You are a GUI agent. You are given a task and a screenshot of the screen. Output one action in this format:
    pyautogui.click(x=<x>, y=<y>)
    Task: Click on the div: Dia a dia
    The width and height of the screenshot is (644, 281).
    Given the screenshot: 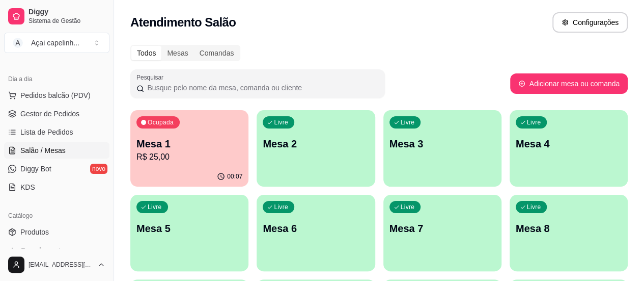 What is the action you would take?
    pyautogui.click(x=57, y=79)
    